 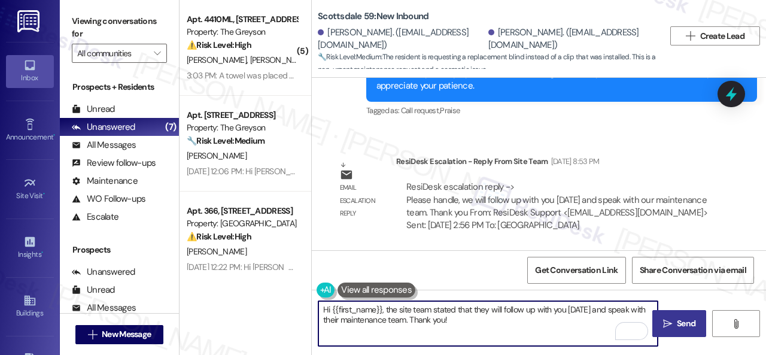 I want to click on span: : The resident is requesting a replacement blind instead of a clip that was installed. This is a ..., so click(x=491, y=63).